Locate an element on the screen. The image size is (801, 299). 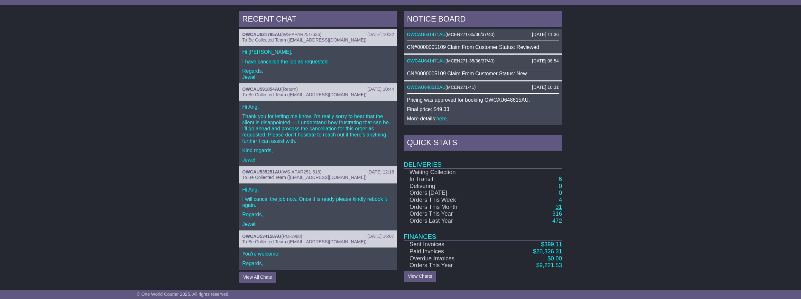
span: WS-APAR251-518 is located at coordinates (301, 172).